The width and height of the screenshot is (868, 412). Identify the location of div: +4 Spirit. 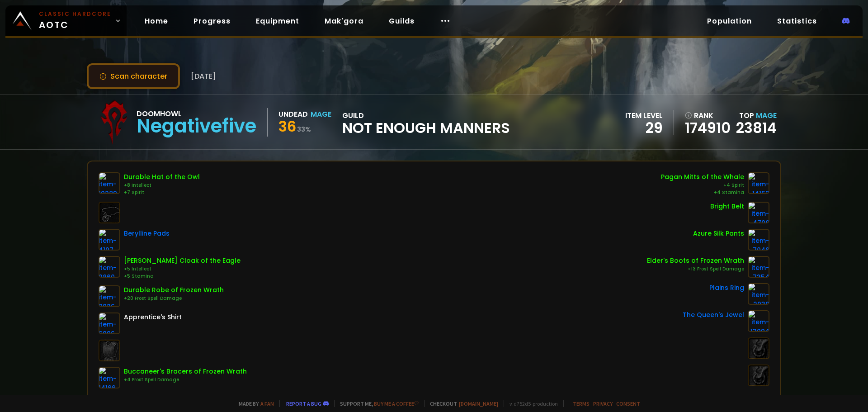
(703, 185).